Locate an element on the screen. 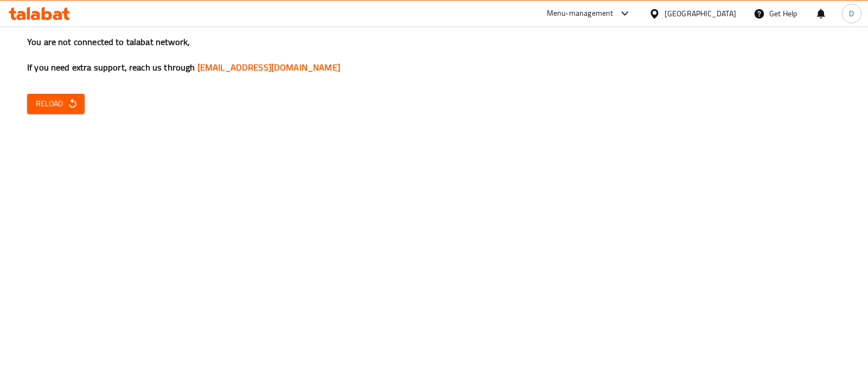 This screenshot has height=379, width=868. button: Reload is located at coordinates (56, 103).